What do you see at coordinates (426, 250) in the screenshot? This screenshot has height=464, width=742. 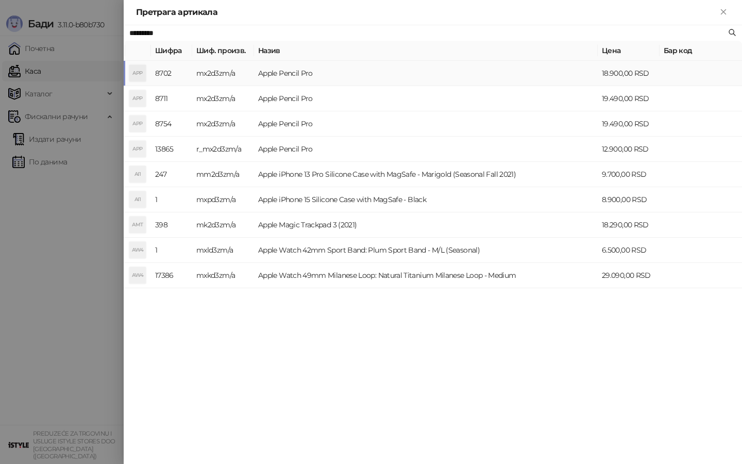 I see `td: Apple Watch 42mm Sport Band: Plum Sport Band - M/L (Seasonal)` at bounding box center [426, 250].